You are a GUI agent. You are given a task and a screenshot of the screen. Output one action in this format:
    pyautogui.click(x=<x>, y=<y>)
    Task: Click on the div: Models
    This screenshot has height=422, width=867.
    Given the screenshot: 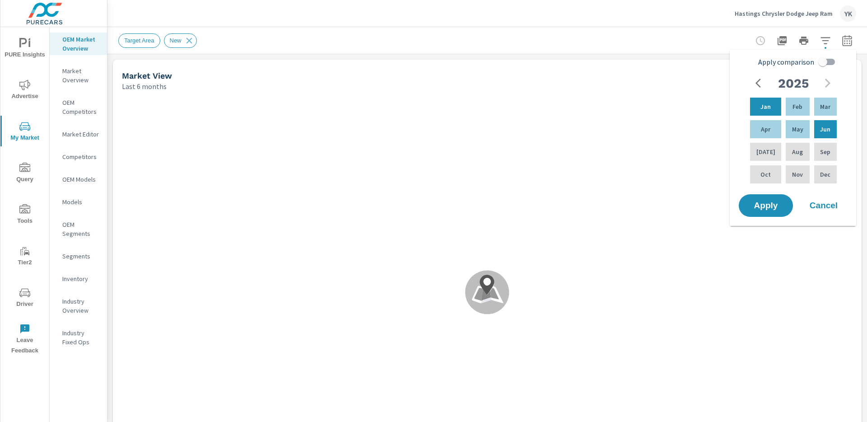 What is the action you would take?
    pyautogui.click(x=78, y=202)
    